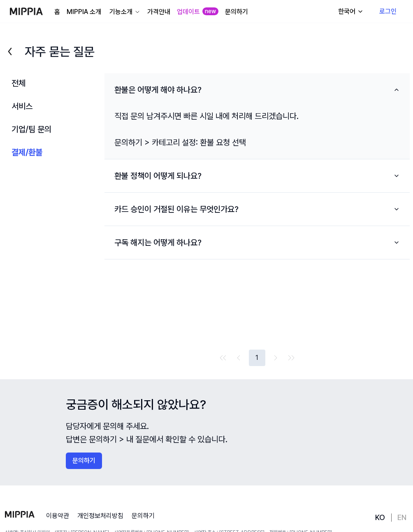 Image resolution: width=413 pixels, height=532 pixels. I want to click on button: 한국어, so click(350, 12).